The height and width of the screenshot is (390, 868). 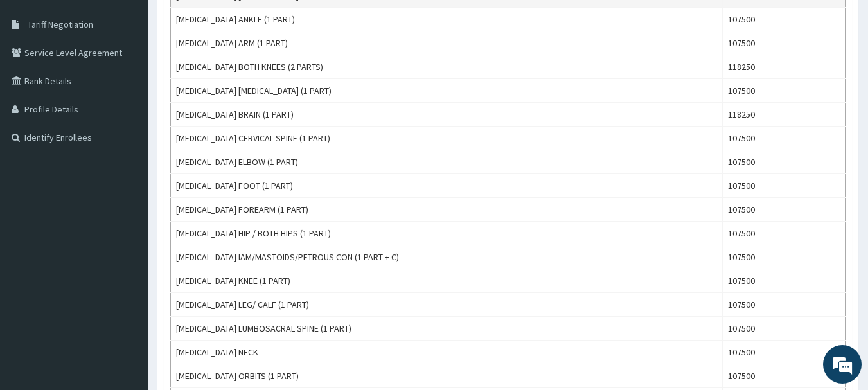 I want to click on div: Minimize live chat window, so click(x=226, y=22).